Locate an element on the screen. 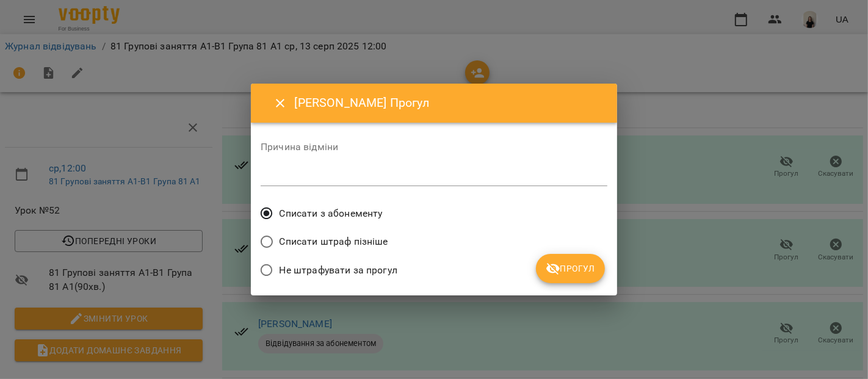 This screenshot has width=868, height=379. button: Прогул is located at coordinates (570, 269).